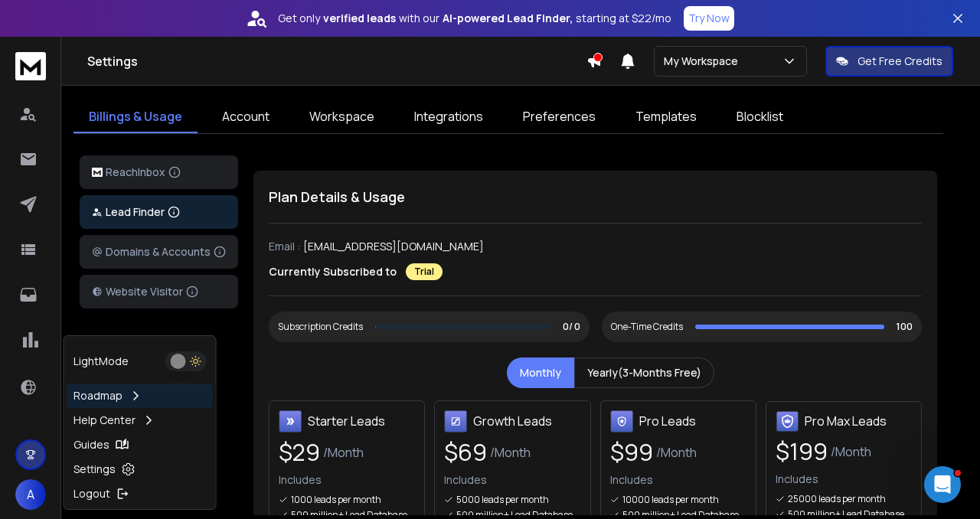 This screenshot has width=980, height=519. What do you see at coordinates (159, 252) in the screenshot?
I see `button: Domains & Accounts` at bounding box center [159, 252].